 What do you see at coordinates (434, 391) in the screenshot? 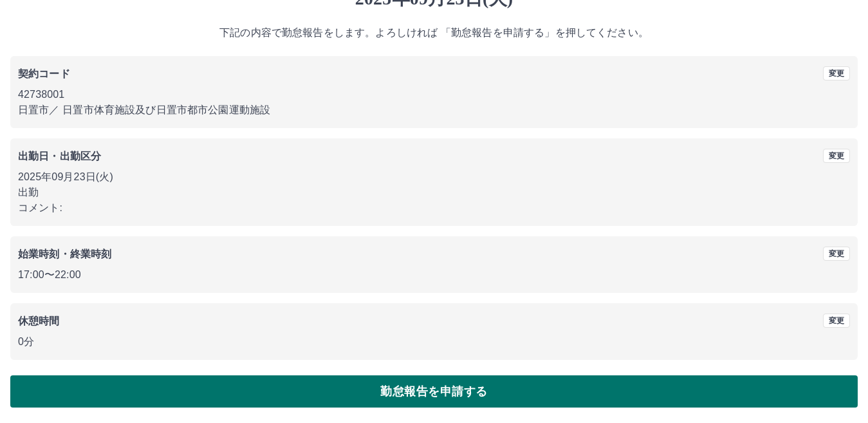
I see `button: 勤怠報告を申請する` at bounding box center [434, 391].